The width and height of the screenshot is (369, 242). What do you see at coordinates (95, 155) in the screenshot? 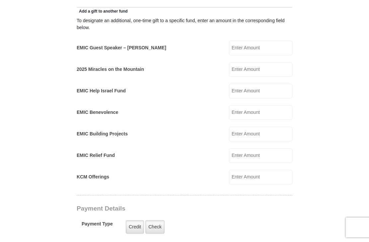
I see `label: EMIC Relief Fund` at bounding box center [95, 155].